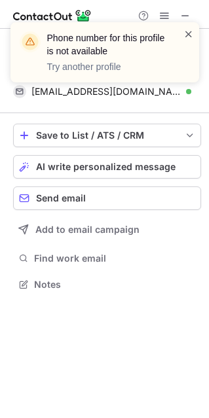 This screenshot has width=209, height=418. I want to click on button: Add to email campaign, so click(107, 230).